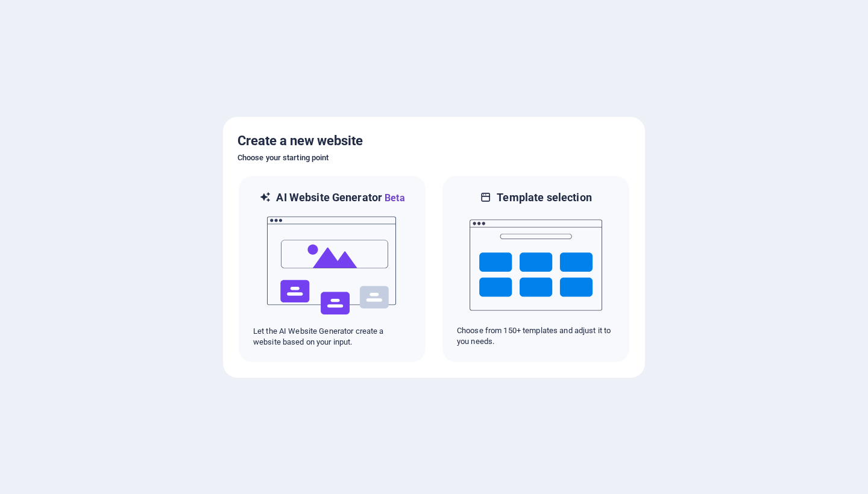 The width and height of the screenshot is (868, 494). I want to click on p: Choose from 150+ templates and adjust it to you needs., so click(536, 336).